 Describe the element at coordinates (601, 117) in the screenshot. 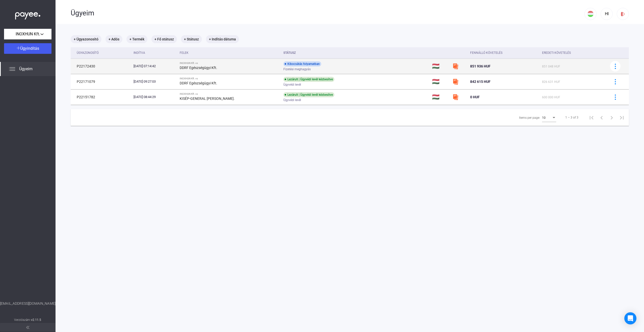

I see `button: Previous page` at that location.